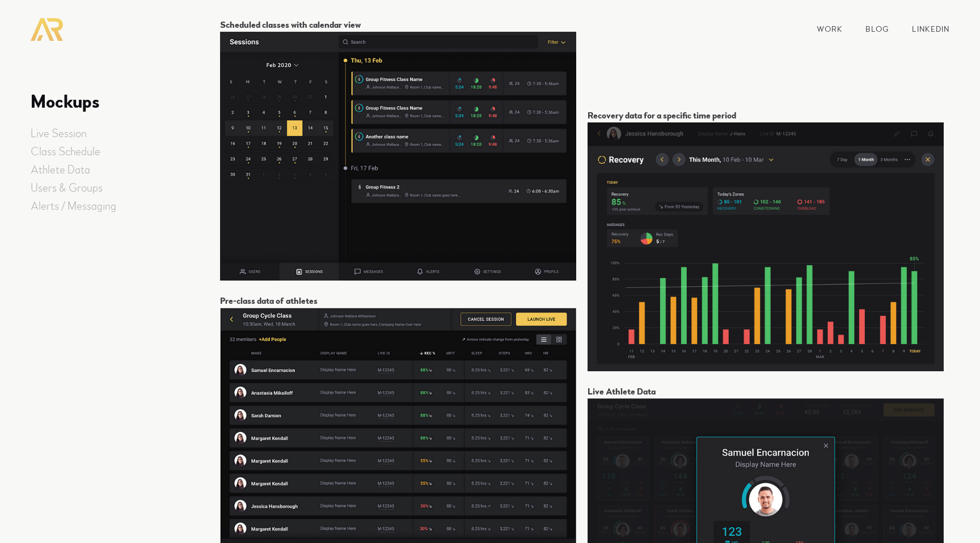 The height and width of the screenshot is (543, 980). Describe the element at coordinates (122, 152) in the screenshot. I see `h2: Class Schedule` at that location.